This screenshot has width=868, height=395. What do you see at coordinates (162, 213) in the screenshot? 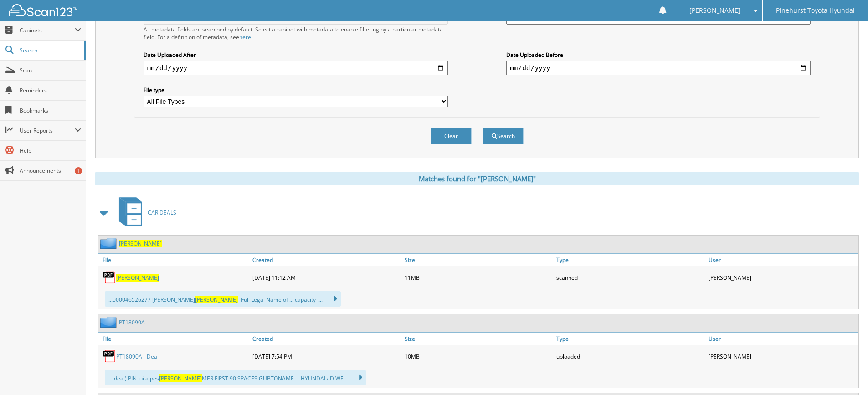
I see `span: CAR DEALS` at bounding box center [162, 213].